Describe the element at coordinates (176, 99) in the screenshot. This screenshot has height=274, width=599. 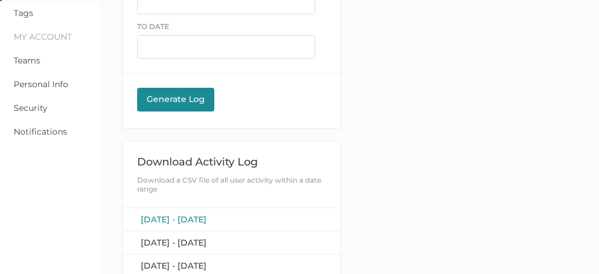
I see `div: Generate Log` at that location.